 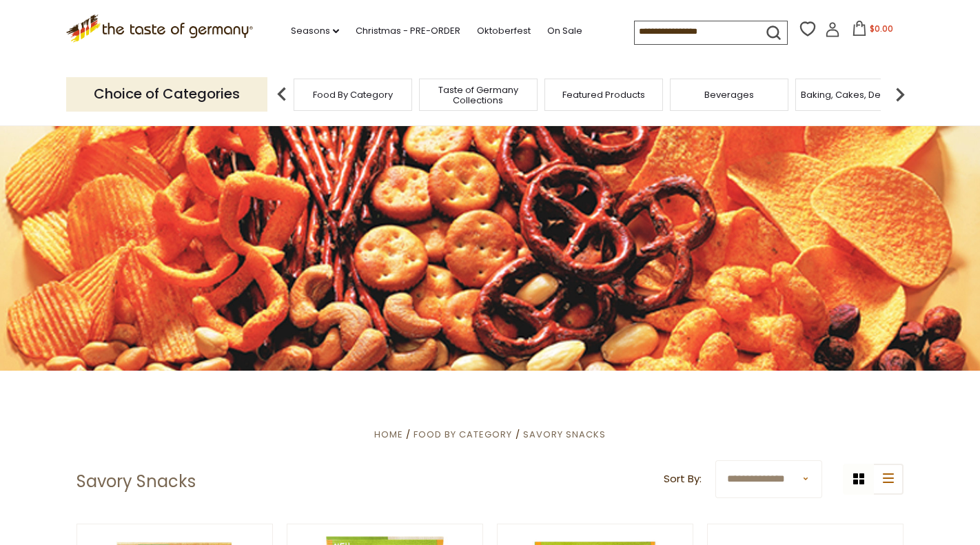 What do you see at coordinates (564, 31) in the screenshot?
I see `a: On Sale` at bounding box center [564, 31].